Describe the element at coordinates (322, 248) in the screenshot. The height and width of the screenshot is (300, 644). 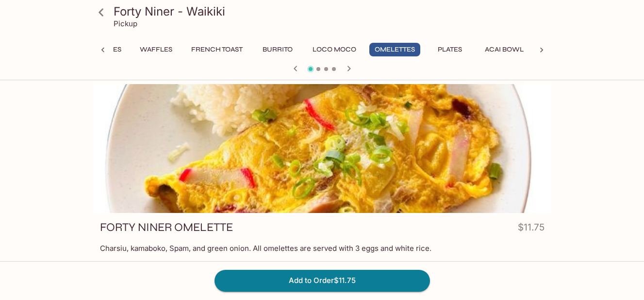
I see `p: Charsiu, kamaboko, Spam, and green onion. All omelettes are served with 3 eggs and white rice.` at that location.